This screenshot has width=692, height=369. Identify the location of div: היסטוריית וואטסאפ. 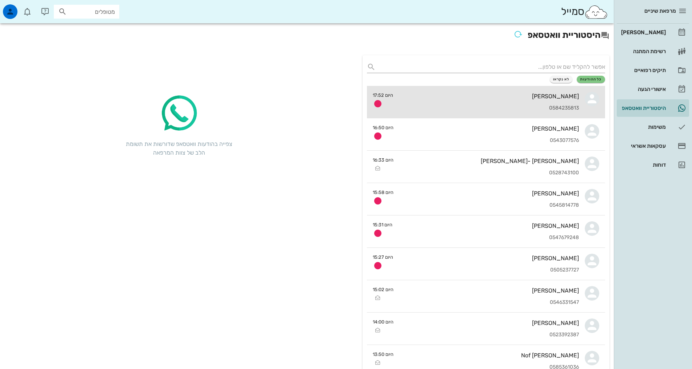
(642, 108).